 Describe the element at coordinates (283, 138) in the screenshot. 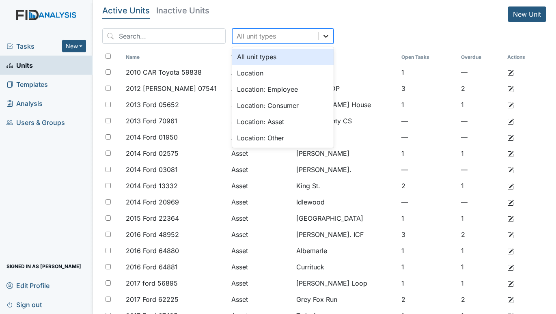

I see `div: Location: Other` at that location.